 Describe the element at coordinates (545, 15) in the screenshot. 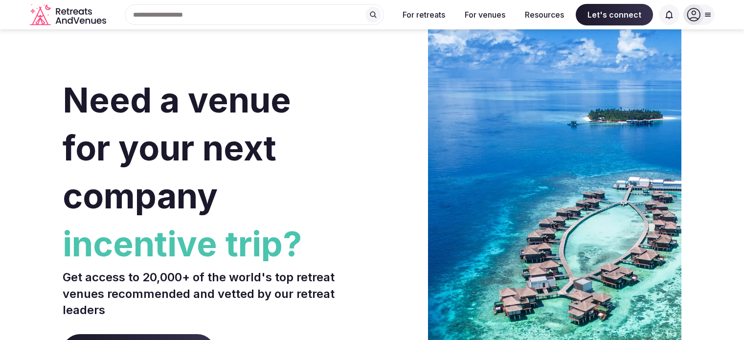

I see `button: Resources` at that location.